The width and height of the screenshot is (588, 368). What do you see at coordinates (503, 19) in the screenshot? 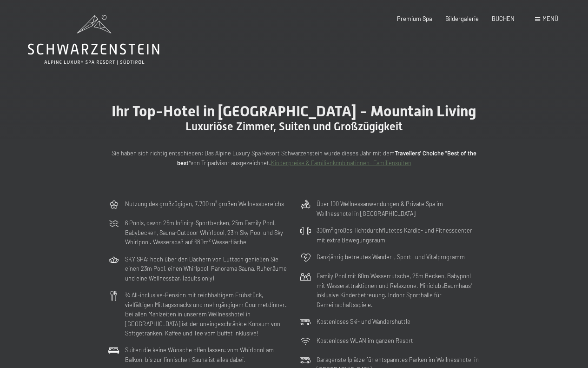
I see `a: BUCHEN` at bounding box center [503, 19].